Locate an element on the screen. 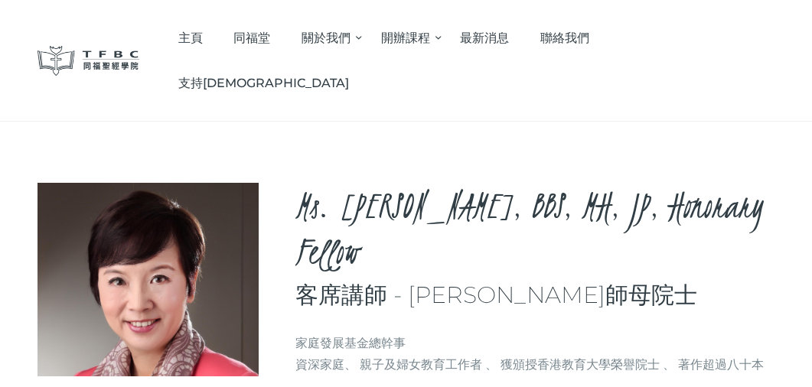 The image size is (812, 387). img: Ms. Loo Shirley Marie Therese, BBS, MH, JP, Honorary Fellow is located at coordinates (148, 279).